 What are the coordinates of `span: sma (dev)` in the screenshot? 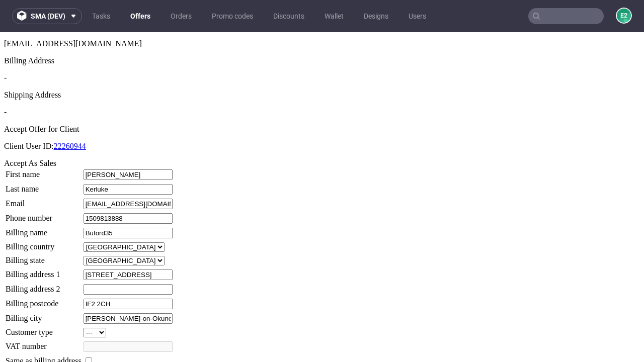 It's located at (48, 16).